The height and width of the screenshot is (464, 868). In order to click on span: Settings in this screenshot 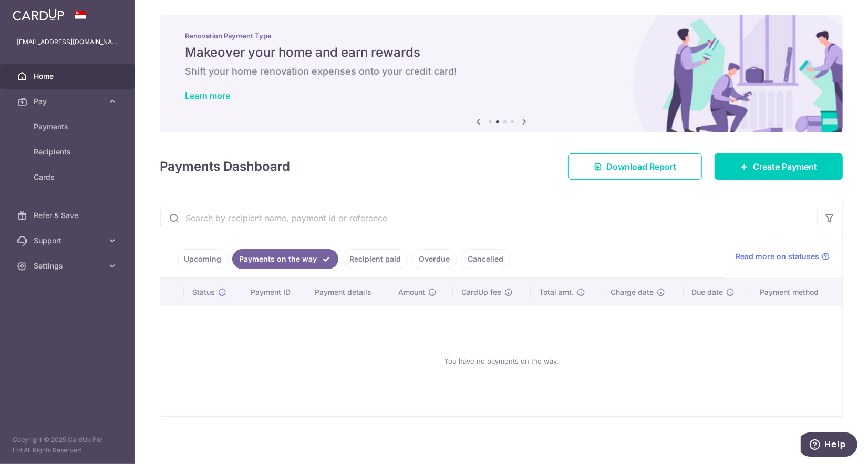, I will do `click(68, 266)`.